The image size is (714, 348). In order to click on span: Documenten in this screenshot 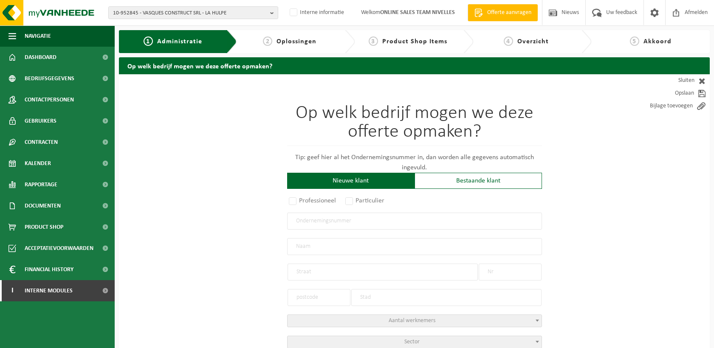, I will do `click(42, 206)`.